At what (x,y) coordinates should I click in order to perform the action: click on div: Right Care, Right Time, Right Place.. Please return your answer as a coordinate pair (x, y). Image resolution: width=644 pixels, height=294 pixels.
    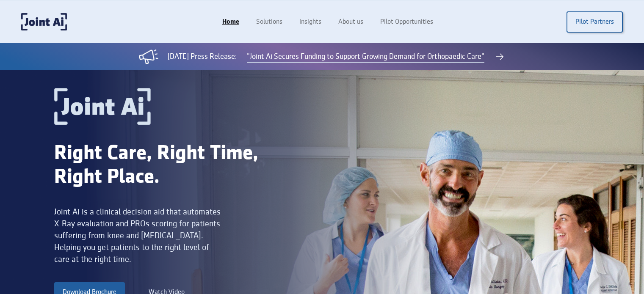
    Looking at the image, I should click on (175, 165).